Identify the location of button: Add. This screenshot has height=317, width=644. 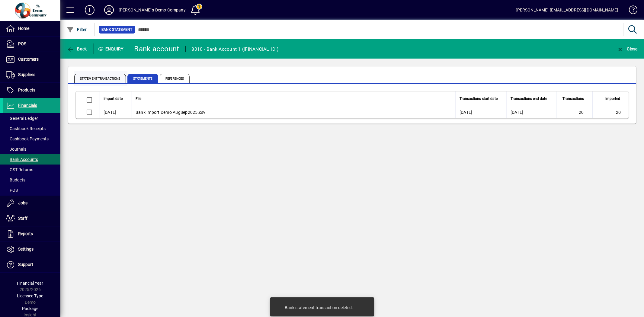
(90, 10).